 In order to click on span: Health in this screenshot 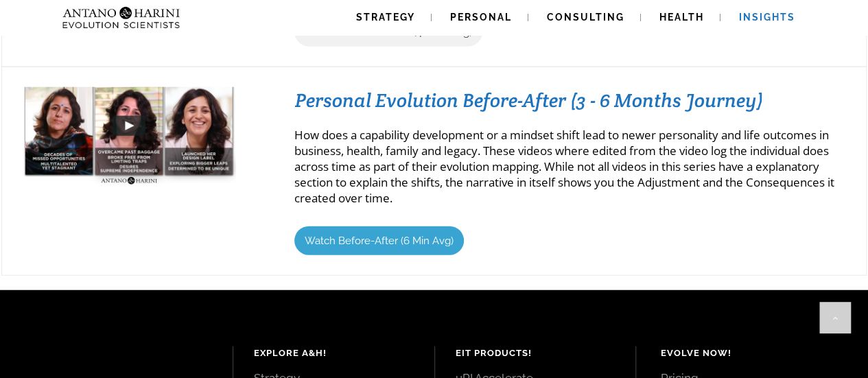, I will do `click(681, 17)`.